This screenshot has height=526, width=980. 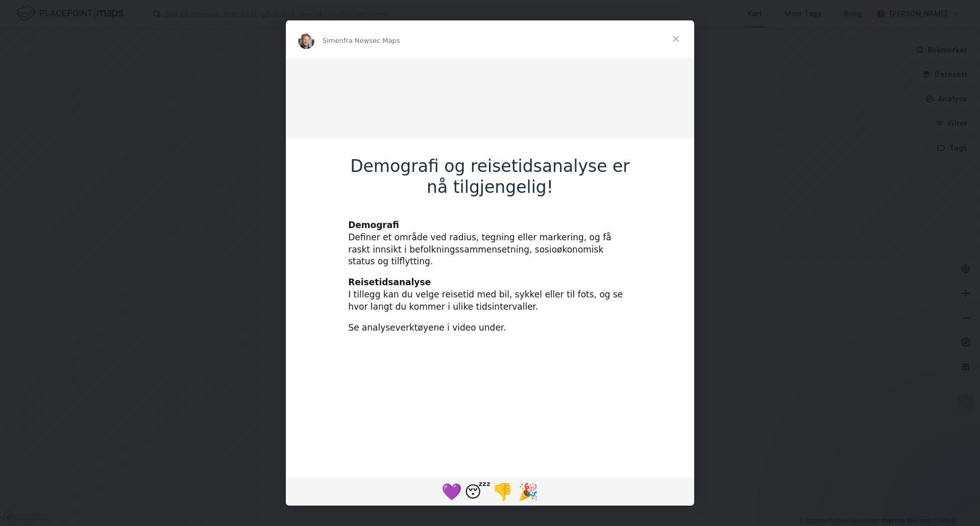 I want to click on div: I tillegg kan du velge reisetid med bil, sykkel eller til fots, og se hvor langt du kommer i ulik..., so click(x=490, y=294).